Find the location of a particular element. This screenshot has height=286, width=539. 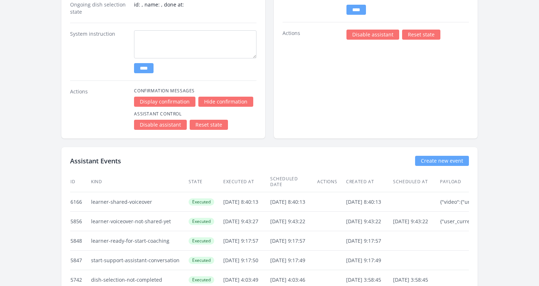

a: Hide confirmation is located at coordinates (226, 102).